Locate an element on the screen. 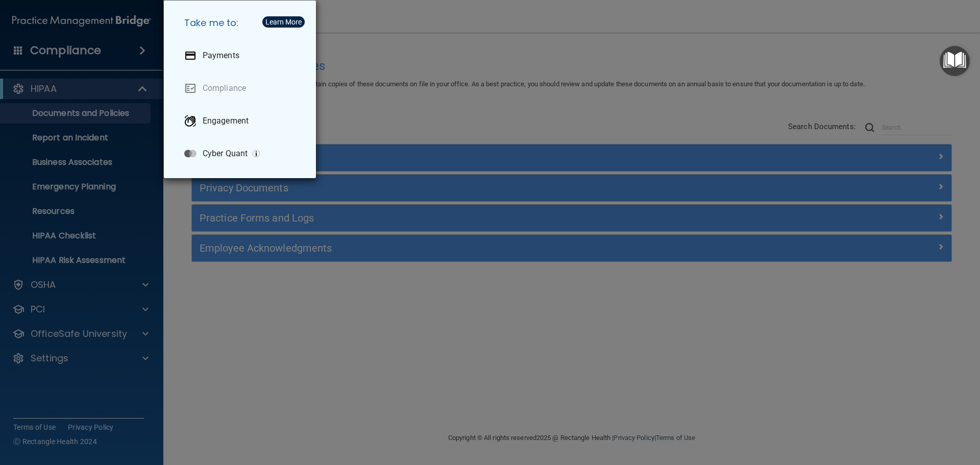 This screenshot has width=980, height=465. p: Payments is located at coordinates (221, 55).